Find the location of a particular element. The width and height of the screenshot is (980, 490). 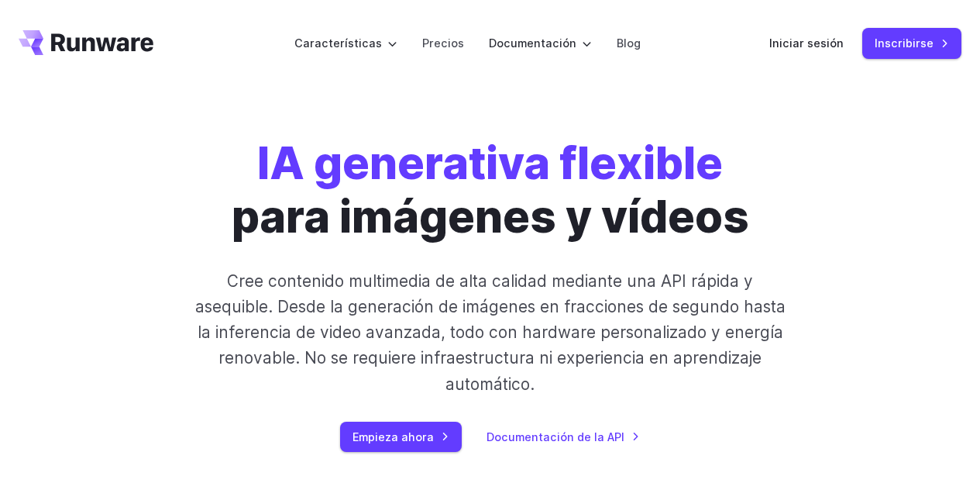

font: IA generativa flexible is located at coordinates (490, 163).